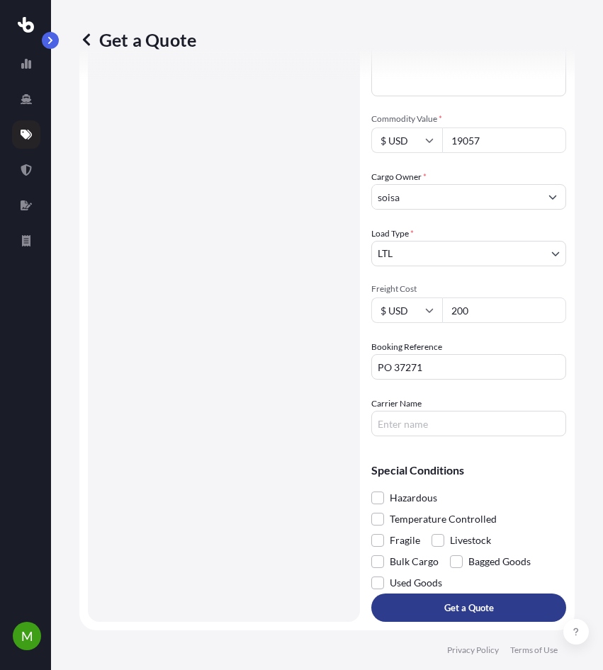  I want to click on button: Get a Quote, so click(468, 608).